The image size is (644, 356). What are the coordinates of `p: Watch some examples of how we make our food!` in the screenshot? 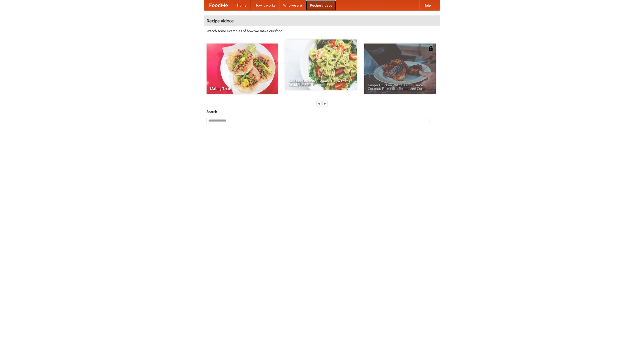 It's located at (322, 31).